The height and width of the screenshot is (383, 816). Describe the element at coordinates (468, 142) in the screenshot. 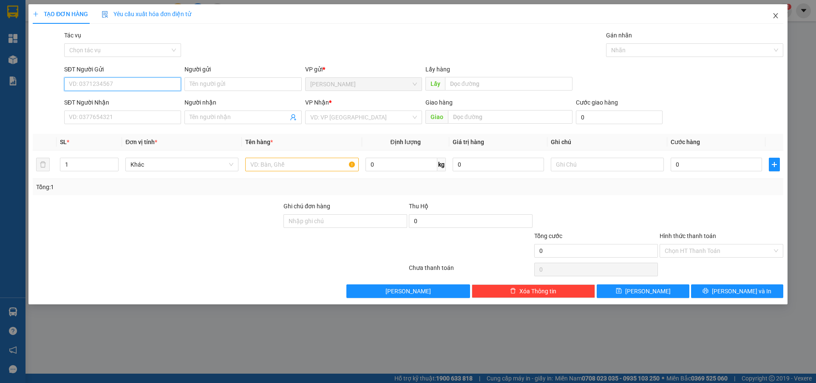

I see `span: Giá trị hàng` at that location.